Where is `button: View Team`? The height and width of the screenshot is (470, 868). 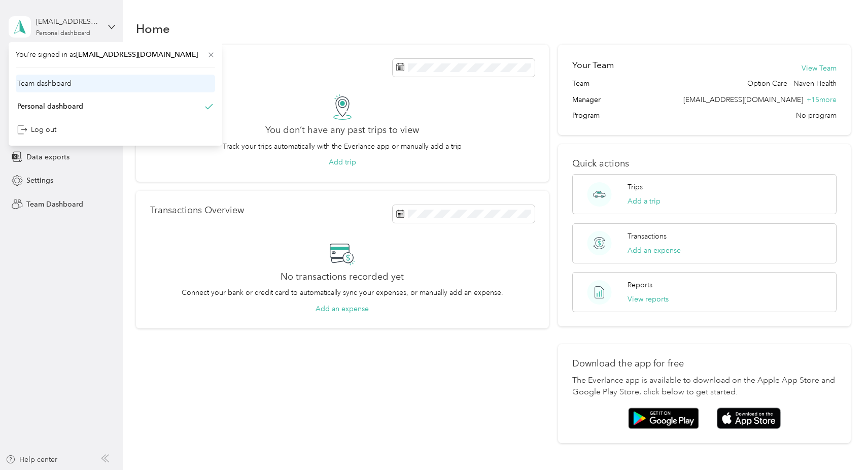 button: View Team is located at coordinates (819, 68).